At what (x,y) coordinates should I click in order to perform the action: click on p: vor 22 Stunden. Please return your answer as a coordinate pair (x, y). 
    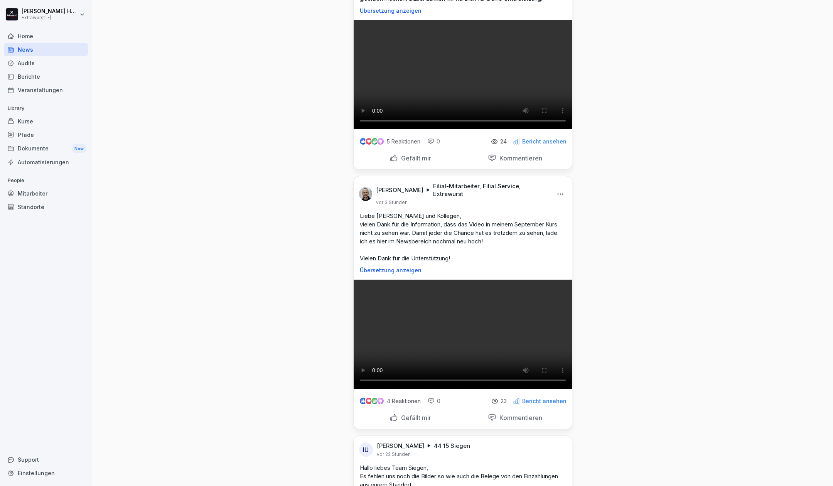
    Looking at the image, I should click on (394, 454).